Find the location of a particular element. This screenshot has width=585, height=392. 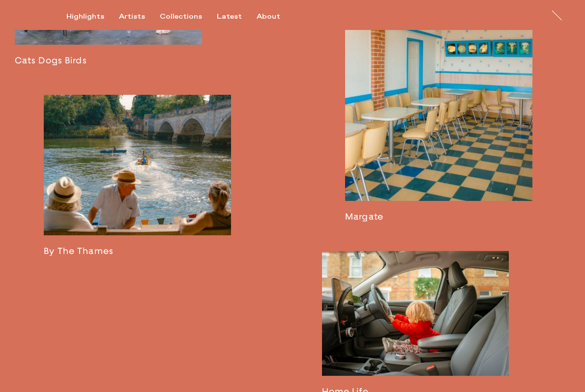

button: Latest is located at coordinates (236, 17).